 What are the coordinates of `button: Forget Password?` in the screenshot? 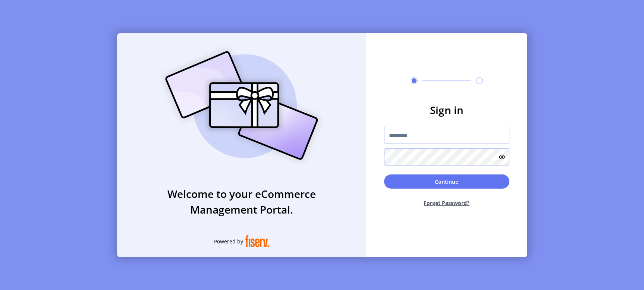 It's located at (447, 203).